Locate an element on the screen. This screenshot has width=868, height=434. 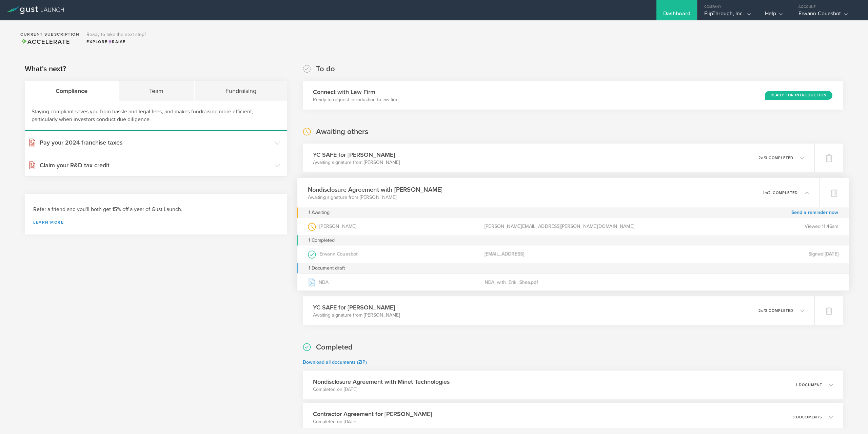
div: Ready to take the next step?ExploreRaise is located at coordinates (116, 38).